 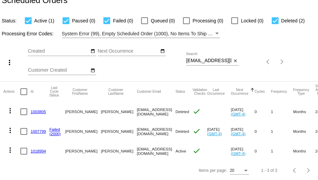 I want to click on a: Failed, so click(x=55, y=129).